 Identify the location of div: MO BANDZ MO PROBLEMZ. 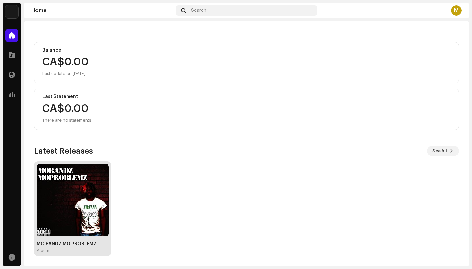
(73, 244).